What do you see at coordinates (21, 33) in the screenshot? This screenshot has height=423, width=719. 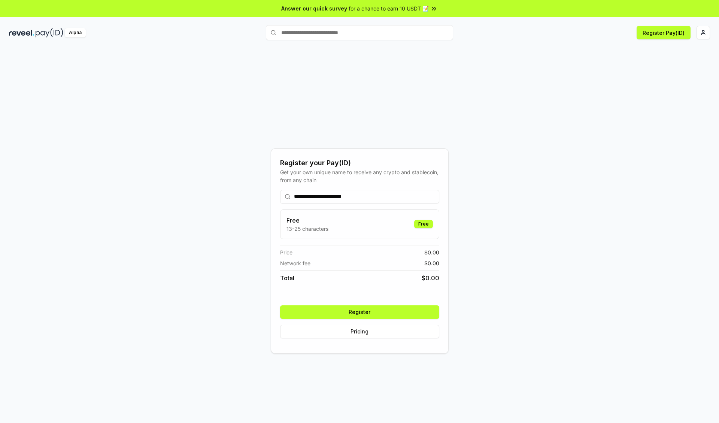 I see `img: reveel_dark` at bounding box center [21, 33].